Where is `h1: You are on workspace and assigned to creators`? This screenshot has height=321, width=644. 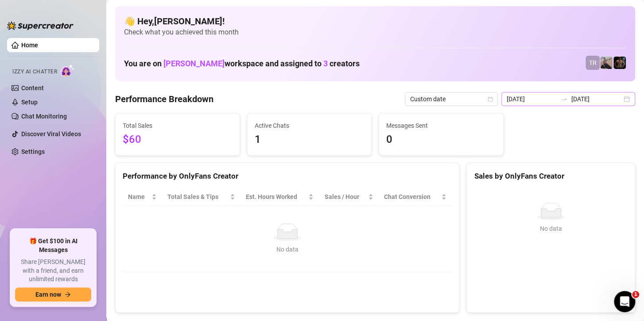 h1: You are on workspace and assigned to creators is located at coordinates (242, 64).